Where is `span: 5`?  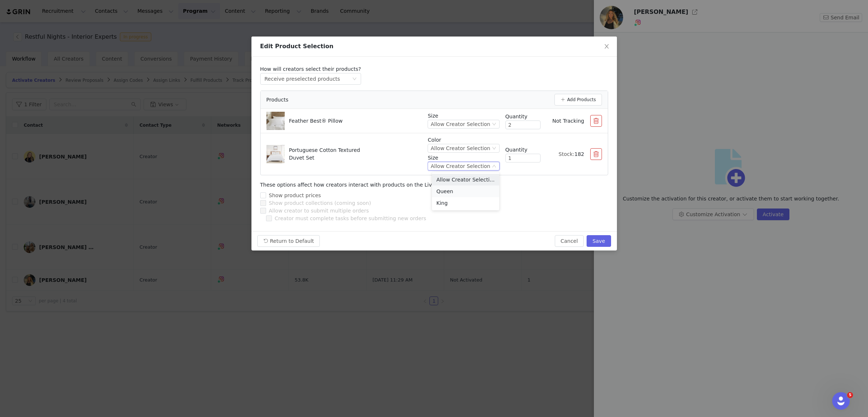
span: 5 is located at coordinates (850, 395).